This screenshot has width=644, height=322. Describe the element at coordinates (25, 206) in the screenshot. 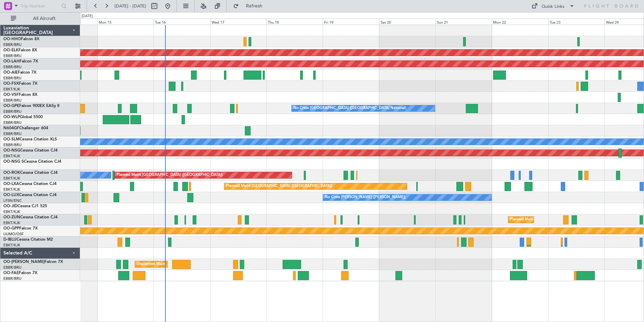

I see `a: OO-JIDCessna CJ1 525` at that location.